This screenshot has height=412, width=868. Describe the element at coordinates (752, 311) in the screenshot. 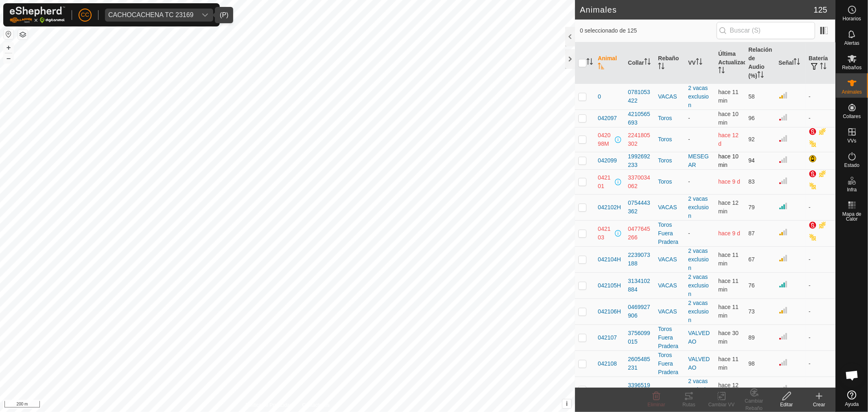

I see `span: 73` at that location.